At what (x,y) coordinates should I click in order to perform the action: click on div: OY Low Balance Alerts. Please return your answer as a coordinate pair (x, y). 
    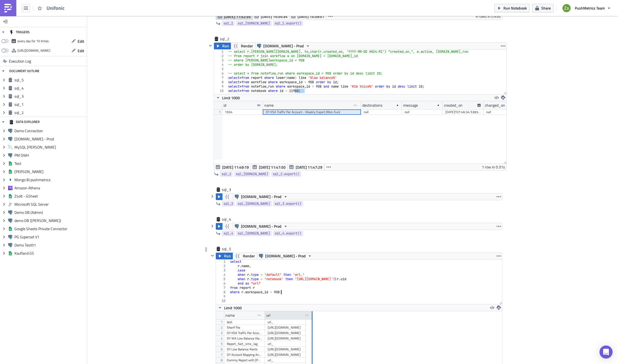
    Looking at the image, I should click on (244, 349).